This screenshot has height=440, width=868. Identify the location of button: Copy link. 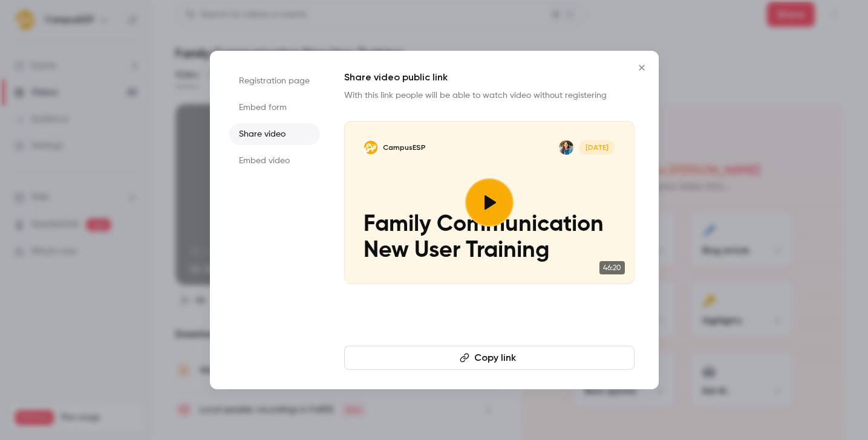
(489, 357).